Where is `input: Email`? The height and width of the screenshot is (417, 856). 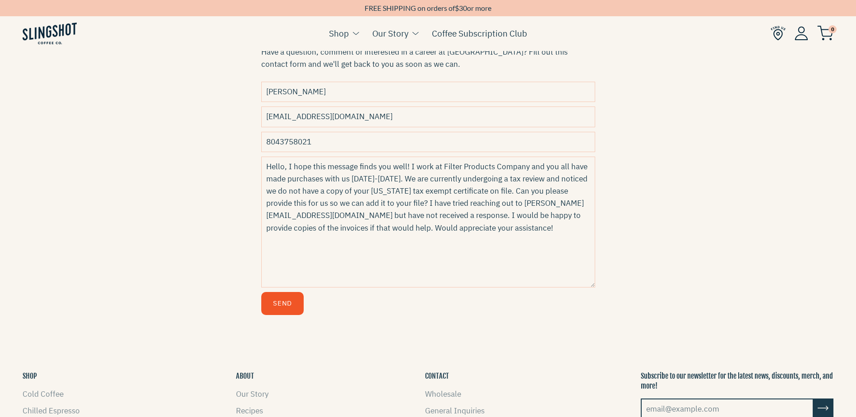 input: Email is located at coordinates (428, 116).